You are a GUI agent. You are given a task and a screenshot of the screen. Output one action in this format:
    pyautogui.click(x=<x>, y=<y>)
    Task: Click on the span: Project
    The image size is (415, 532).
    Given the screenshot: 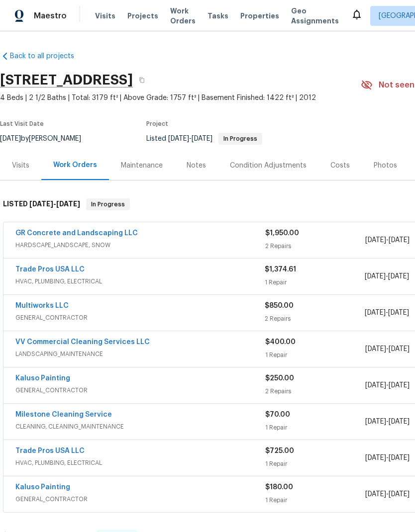 What is the action you would take?
    pyautogui.click(x=157, y=124)
    